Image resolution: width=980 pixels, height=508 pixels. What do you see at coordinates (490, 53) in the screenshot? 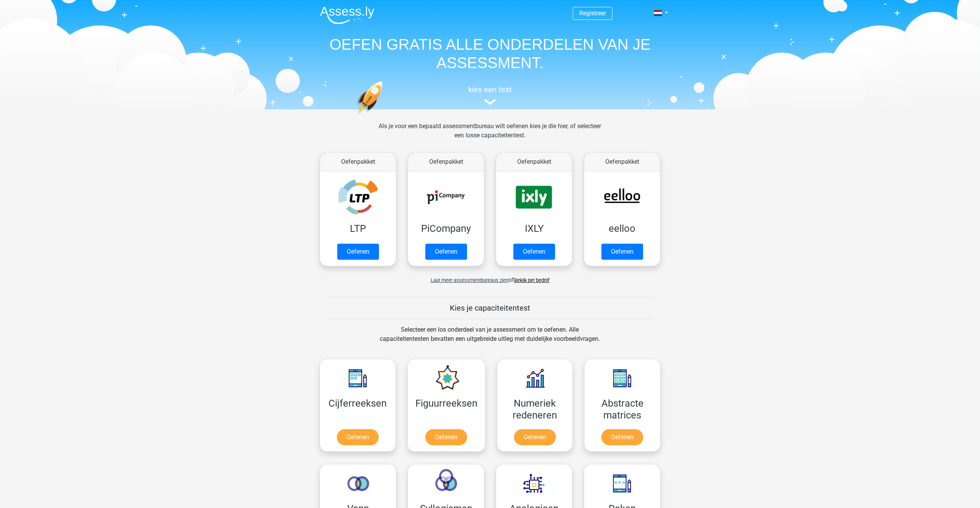
I see `h1: OEFEN GRATIS ALLE ONDERDELEN VAN JE ASSESSMENT.` at bounding box center [490, 53].